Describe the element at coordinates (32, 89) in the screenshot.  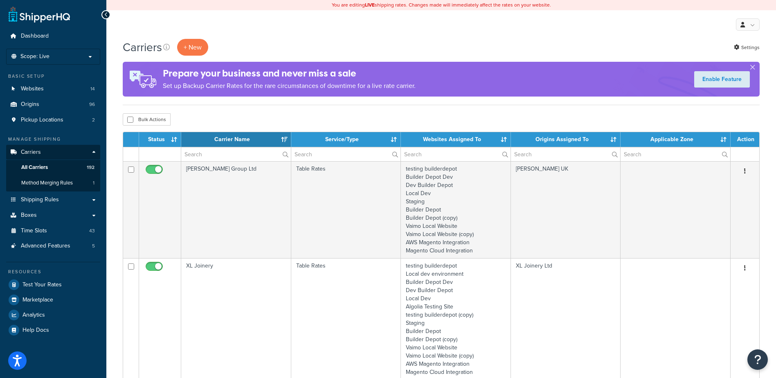
I see `span: Websites` at that location.